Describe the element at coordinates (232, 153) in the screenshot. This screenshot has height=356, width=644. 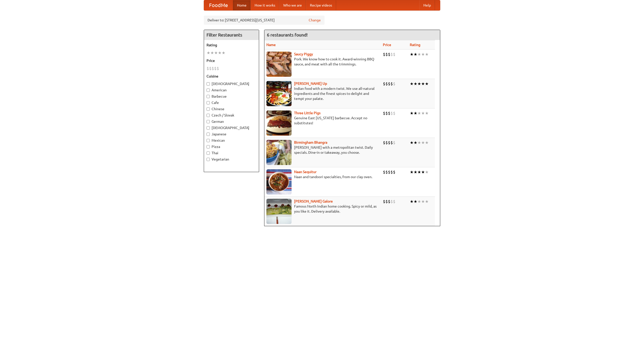
I see `label: Thai` at that location.